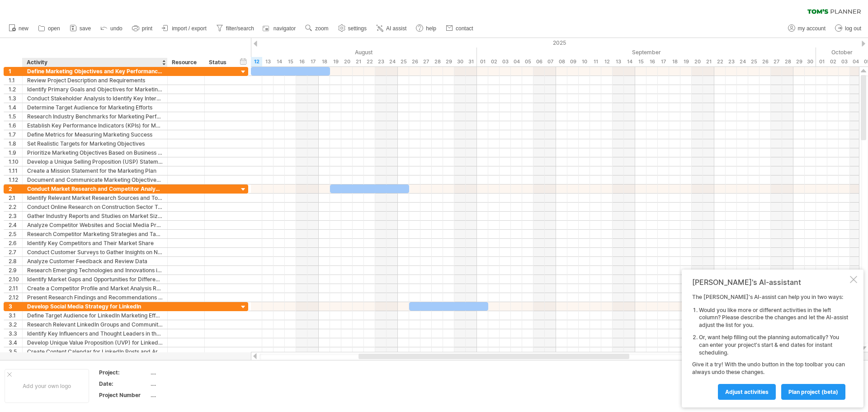  I want to click on a: contact, so click(460, 28).